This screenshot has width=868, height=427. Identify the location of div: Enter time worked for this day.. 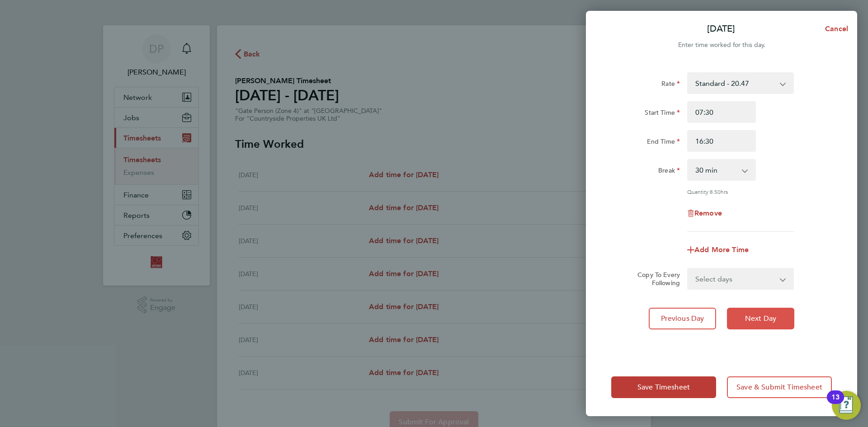
(722, 45).